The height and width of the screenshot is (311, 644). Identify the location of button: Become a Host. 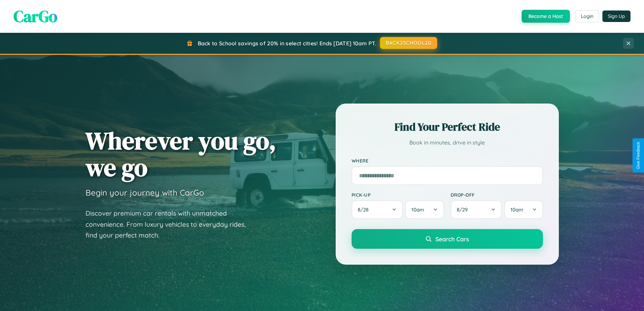
(546, 16).